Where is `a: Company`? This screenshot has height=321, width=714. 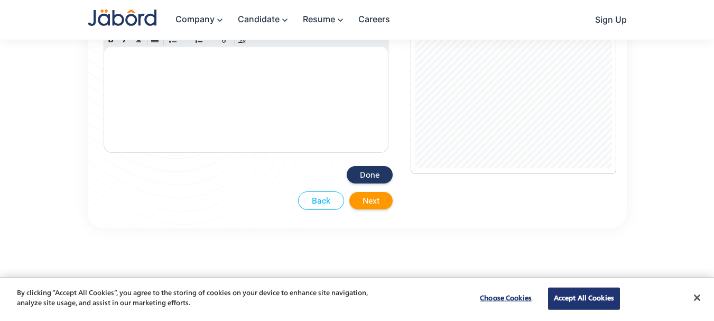
a: Company is located at coordinates (196, 20).